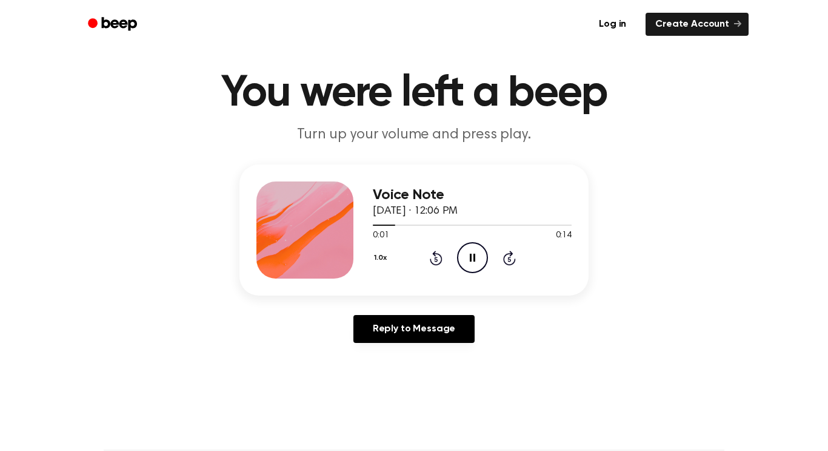 The width and height of the screenshot is (828, 451). What do you see at coordinates (564, 235) in the screenshot?
I see `span: 0:14` at bounding box center [564, 235].